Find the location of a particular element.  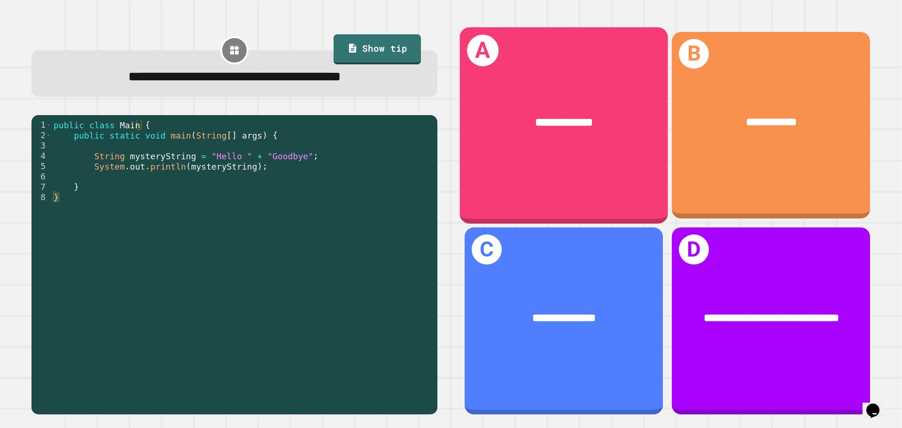

h1: A is located at coordinates (482, 50).